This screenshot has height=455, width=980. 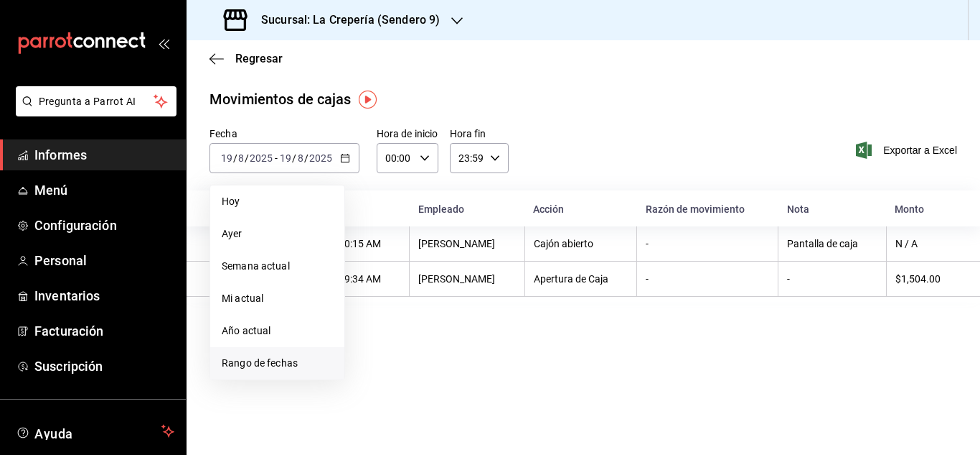 What do you see at coordinates (467, 133) in the screenshot?
I see `font: Hora fin` at bounding box center [467, 133].